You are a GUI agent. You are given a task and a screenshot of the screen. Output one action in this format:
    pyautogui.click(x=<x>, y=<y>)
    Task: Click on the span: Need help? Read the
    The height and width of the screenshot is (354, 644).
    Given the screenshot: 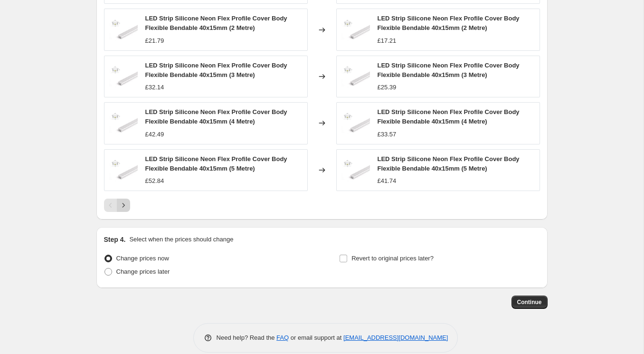 What is the action you would take?
    pyautogui.click(x=247, y=337)
    